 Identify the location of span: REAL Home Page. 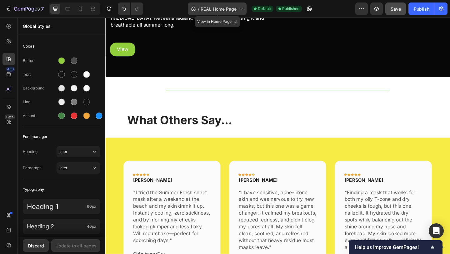
(218, 9).